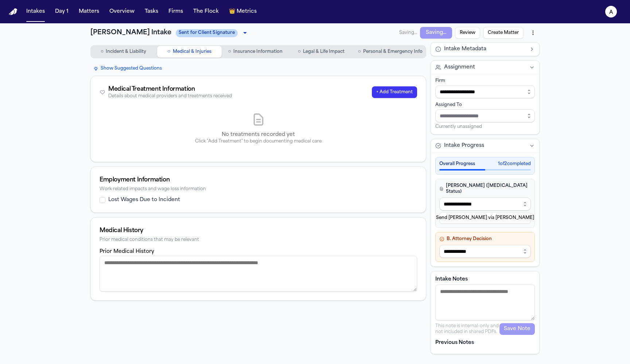  Describe the element at coordinates (459, 68) in the screenshot. I see `span: Assignment` at that location.